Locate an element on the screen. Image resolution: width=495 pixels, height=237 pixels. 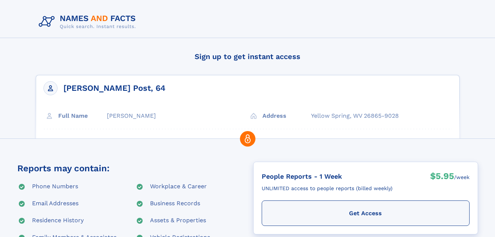
div: Email Addresses is located at coordinates (55, 203).